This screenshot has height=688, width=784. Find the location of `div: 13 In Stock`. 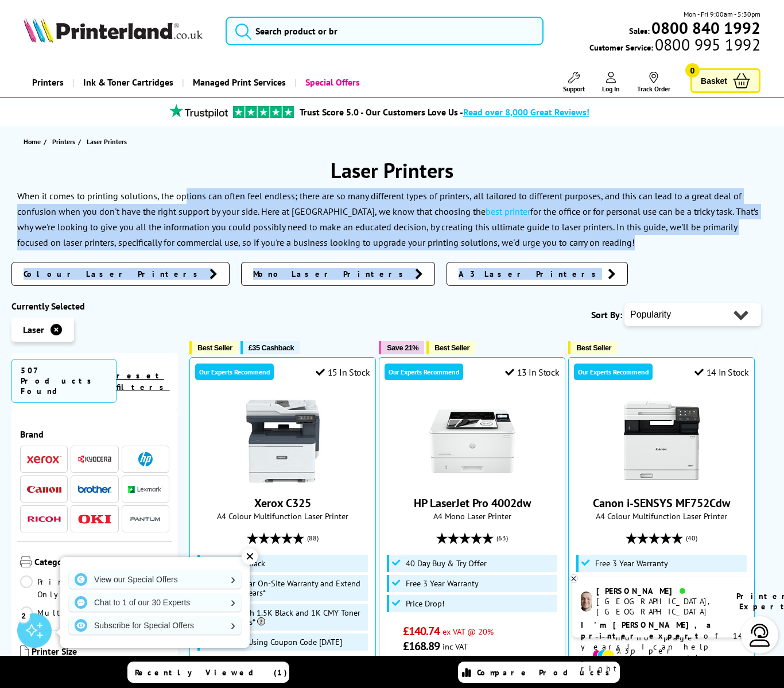

div: 13 In Stock is located at coordinates (532, 372).